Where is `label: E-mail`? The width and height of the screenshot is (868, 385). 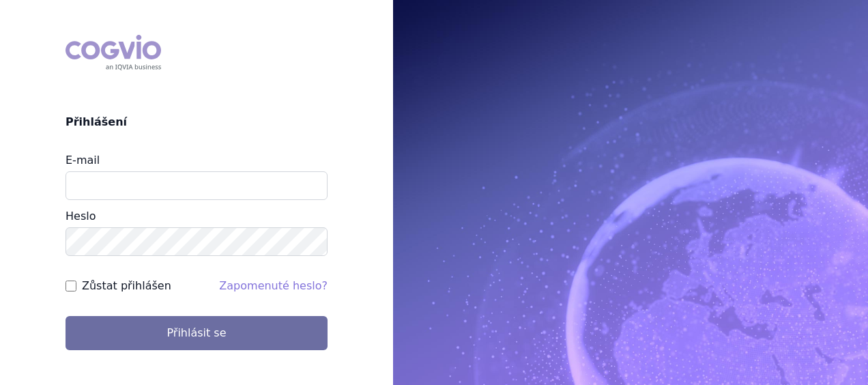
label: E-mail is located at coordinates (83, 160).